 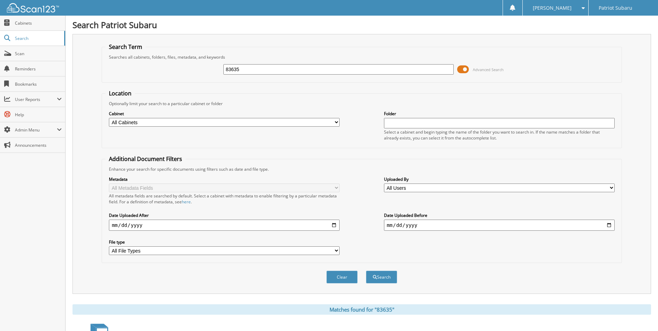 What do you see at coordinates (38, 84) in the screenshot?
I see `span: Bookmarks` at bounding box center [38, 84].